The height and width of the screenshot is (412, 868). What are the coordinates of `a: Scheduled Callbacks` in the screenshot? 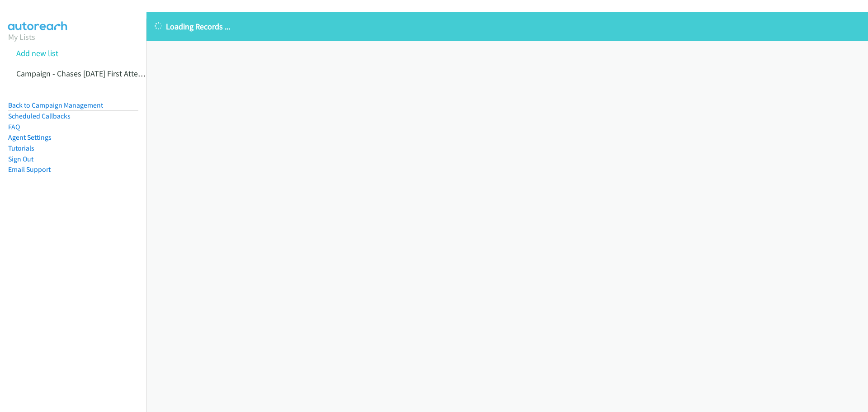 It's located at (39, 116).